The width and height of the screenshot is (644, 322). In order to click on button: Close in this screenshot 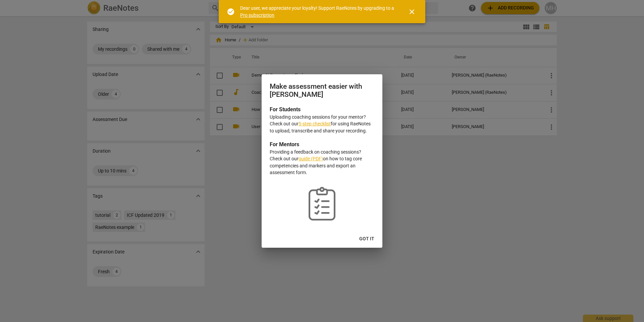, I will do `click(412, 12)`.